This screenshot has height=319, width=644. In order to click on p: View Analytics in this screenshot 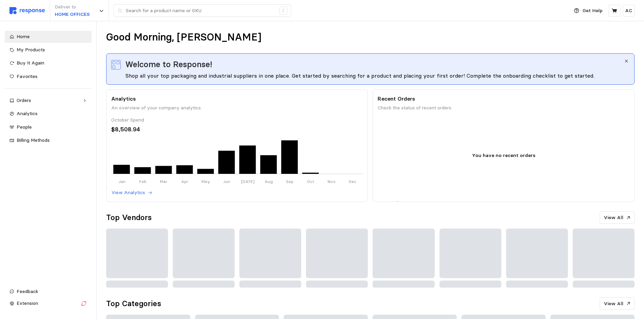, I will do `click(128, 193)`.